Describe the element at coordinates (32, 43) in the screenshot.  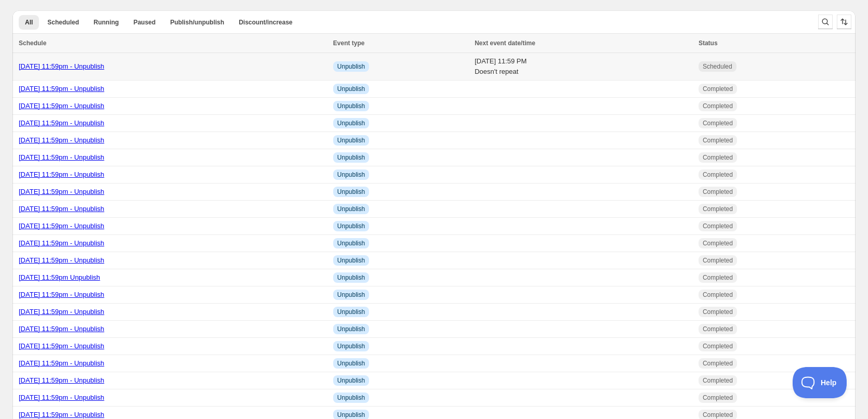
I see `span: Schedule` at that location.